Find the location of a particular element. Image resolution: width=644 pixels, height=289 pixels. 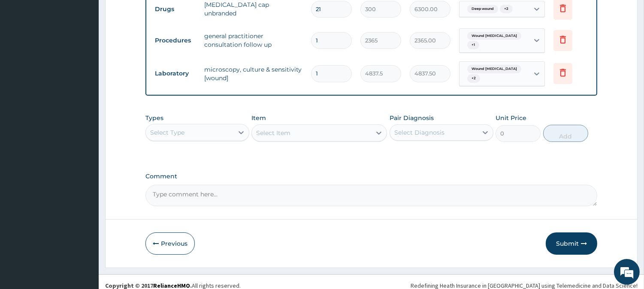

td: Procedures is located at coordinates (175, 40).